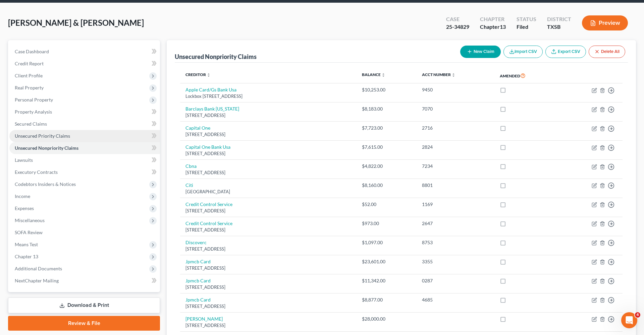  What do you see at coordinates (189, 185) in the screenshot?
I see `a: Citi` at bounding box center [189, 185].